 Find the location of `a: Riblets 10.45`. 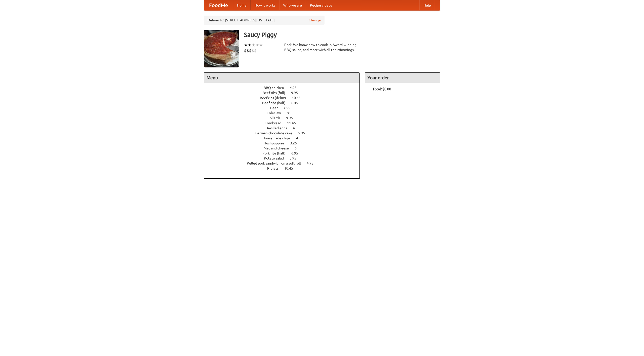

a: Riblets 10.45 is located at coordinates (285, 168).